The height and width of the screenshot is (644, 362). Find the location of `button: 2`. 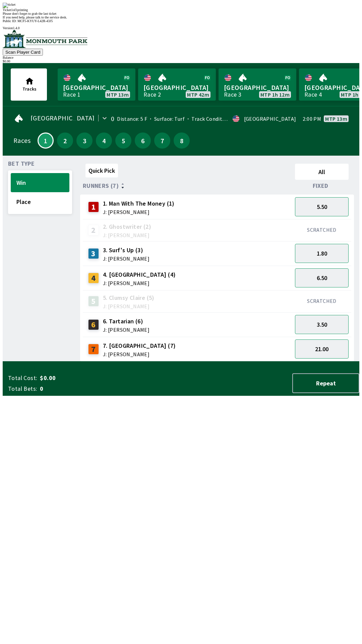

button: 2 is located at coordinates (65, 141).